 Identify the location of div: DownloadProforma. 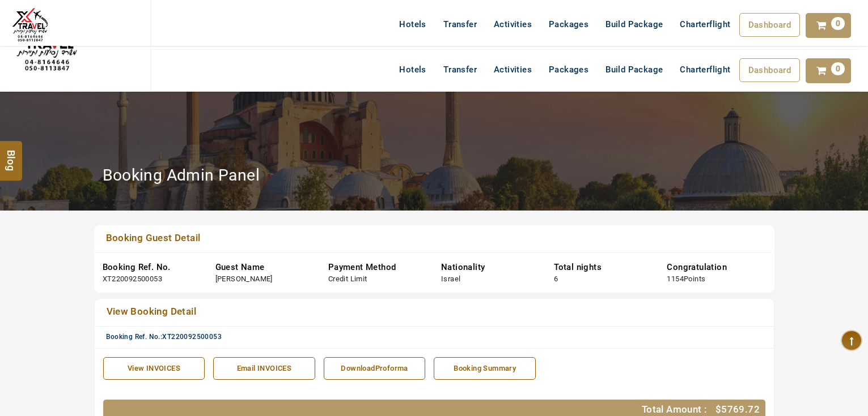
(374, 368).